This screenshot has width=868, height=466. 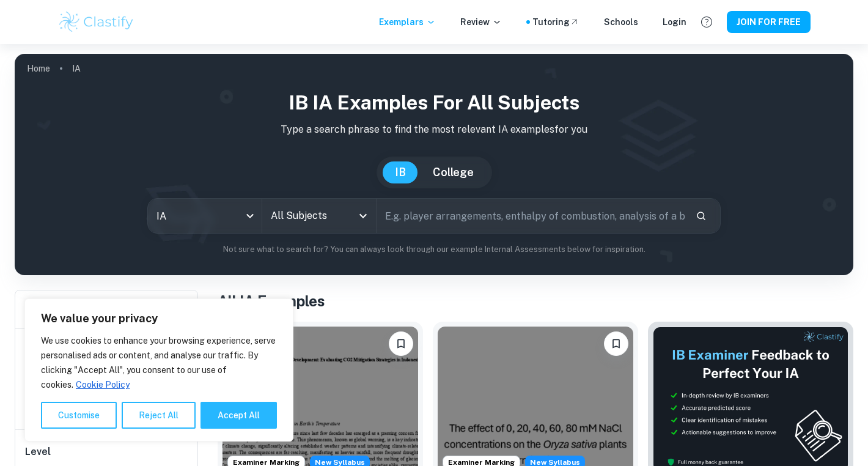 What do you see at coordinates (79, 415) in the screenshot?
I see `button: Customise` at bounding box center [79, 415].